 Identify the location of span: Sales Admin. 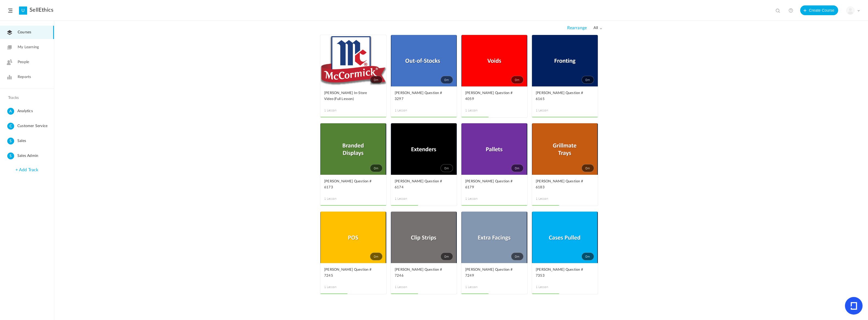
(35, 156).